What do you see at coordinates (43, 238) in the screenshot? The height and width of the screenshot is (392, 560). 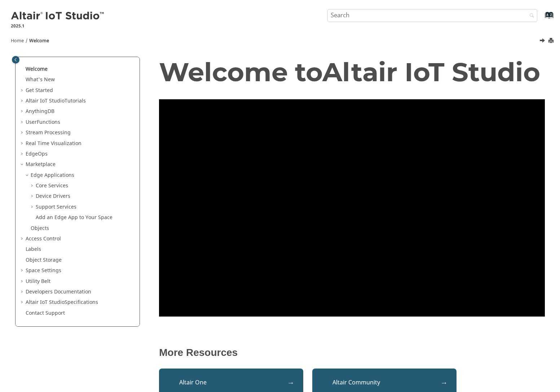 I see `a: Access Control` at bounding box center [43, 238].